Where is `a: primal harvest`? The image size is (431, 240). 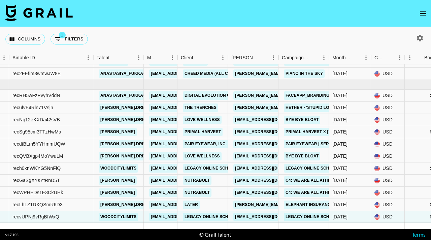 a: primal harvest is located at coordinates (203, 132).